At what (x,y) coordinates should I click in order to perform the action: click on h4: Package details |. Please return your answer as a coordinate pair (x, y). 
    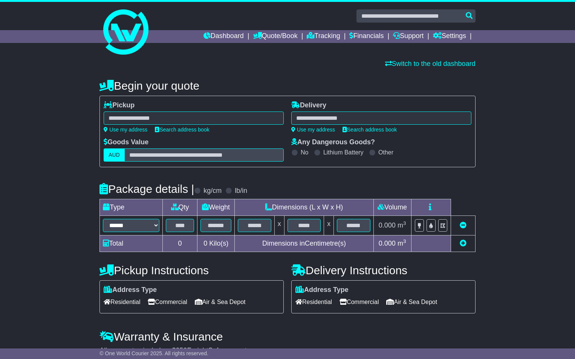
    Looking at the image, I should click on (147, 189).